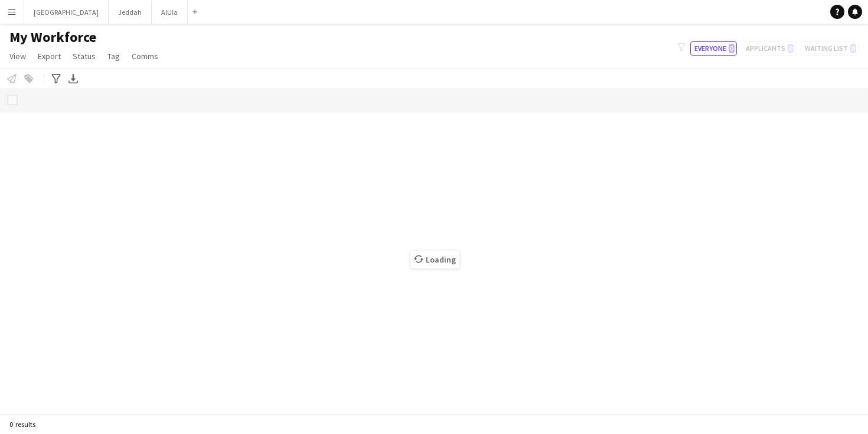 This screenshot has height=434, width=868. I want to click on span: Tag, so click(113, 57).